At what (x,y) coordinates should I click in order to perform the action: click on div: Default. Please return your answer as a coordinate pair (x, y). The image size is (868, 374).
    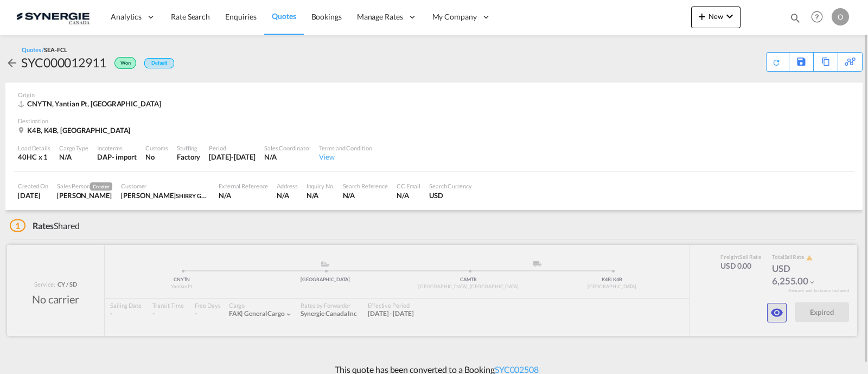
    Looking at the image, I should click on (159, 63).